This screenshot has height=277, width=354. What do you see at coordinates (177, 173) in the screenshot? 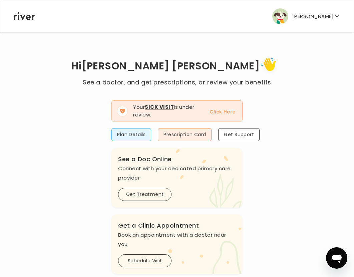
I see `p: Connect with your dedicated primary care provider` at bounding box center [177, 173].